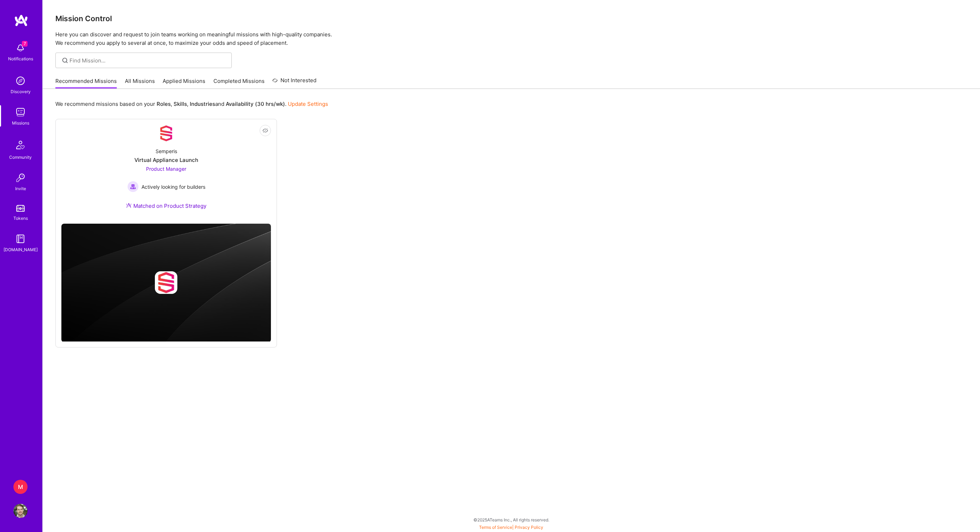 The width and height of the screenshot is (980, 532). I want to click on img: Ateam Purple Icon, so click(129, 205).